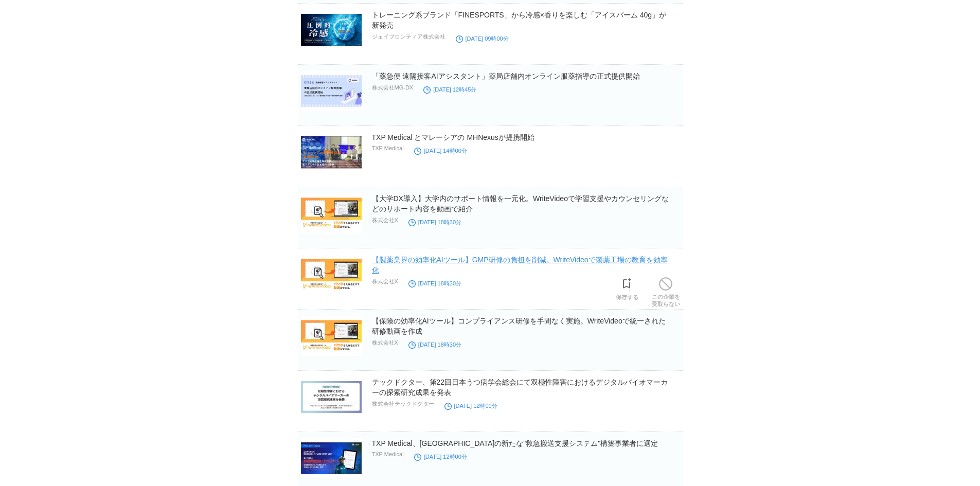  I want to click on img: 71267-58-956a98fc092c00e3b490101d730c618b-2500x1313.png, so click(332, 397).